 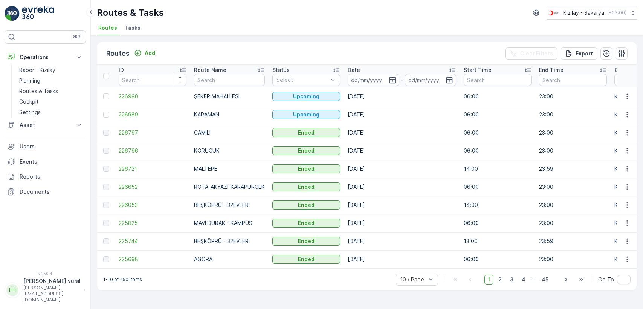 What do you see at coordinates (153, 96) in the screenshot?
I see `a: 226990` at bounding box center [153, 96].